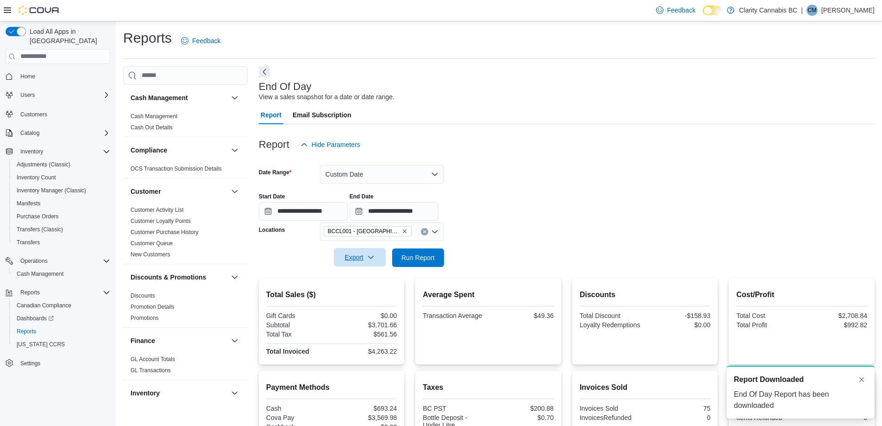 The width and height of the screenshot is (882, 426). I want to click on button: Inventory Count, so click(62, 177).